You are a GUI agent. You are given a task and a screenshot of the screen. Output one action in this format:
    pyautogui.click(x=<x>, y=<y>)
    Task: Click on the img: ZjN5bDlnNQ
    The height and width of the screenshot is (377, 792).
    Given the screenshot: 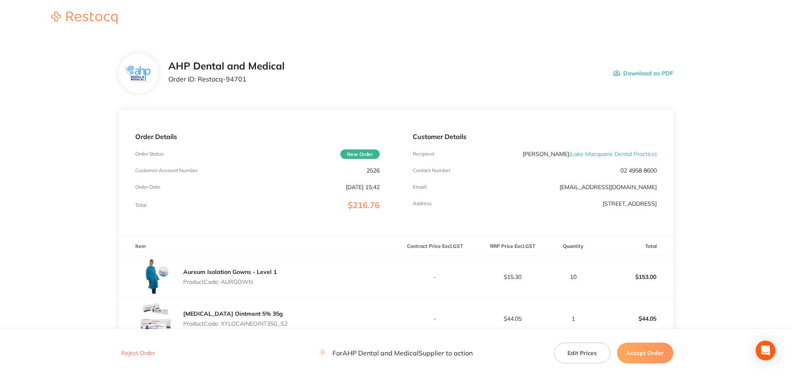 What is the action you would take?
    pyautogui.click(x=138, y=73)
    